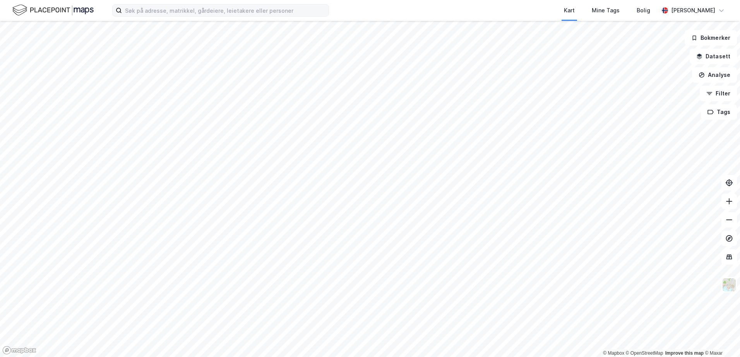 The image size is (740, 357). I want to click on div: Kontrollprogram for chat, so click(720, 339).